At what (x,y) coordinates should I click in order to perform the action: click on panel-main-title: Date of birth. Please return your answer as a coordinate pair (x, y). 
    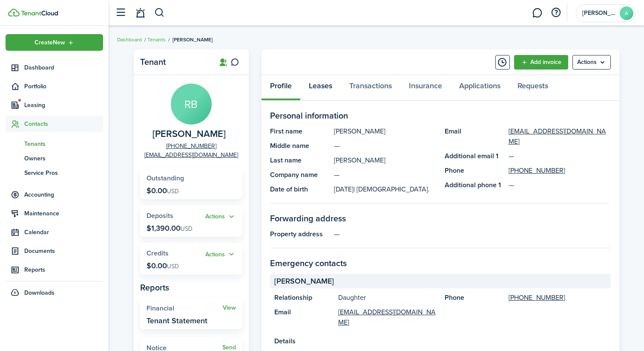
    Looking at the image, I should click on (300, 189).